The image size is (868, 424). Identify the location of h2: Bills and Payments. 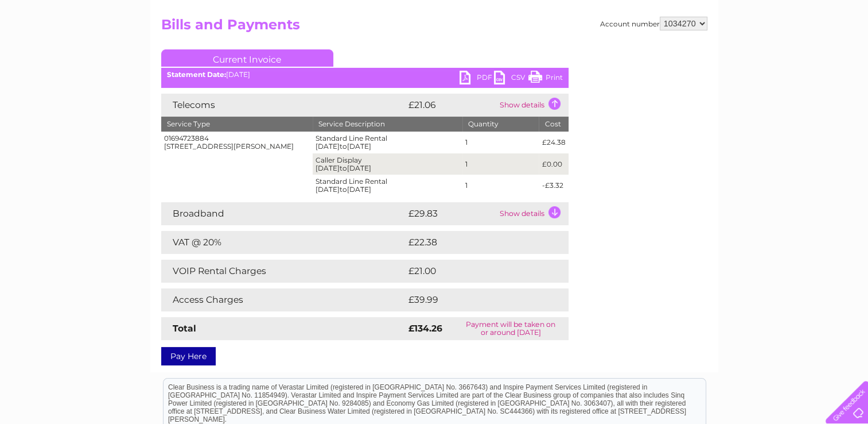
(434, 28).